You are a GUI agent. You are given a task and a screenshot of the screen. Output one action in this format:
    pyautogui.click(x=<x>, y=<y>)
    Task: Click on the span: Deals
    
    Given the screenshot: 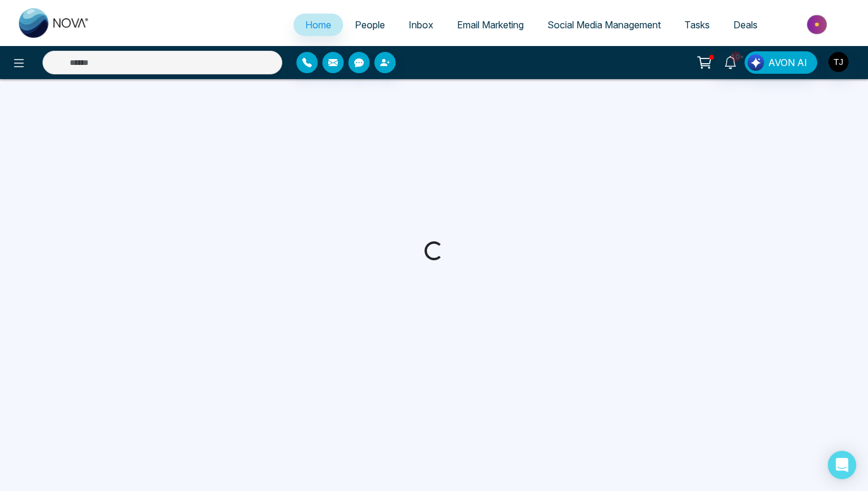 What is the action you would take?
    pyautogui.click(x=745, y=25)
    